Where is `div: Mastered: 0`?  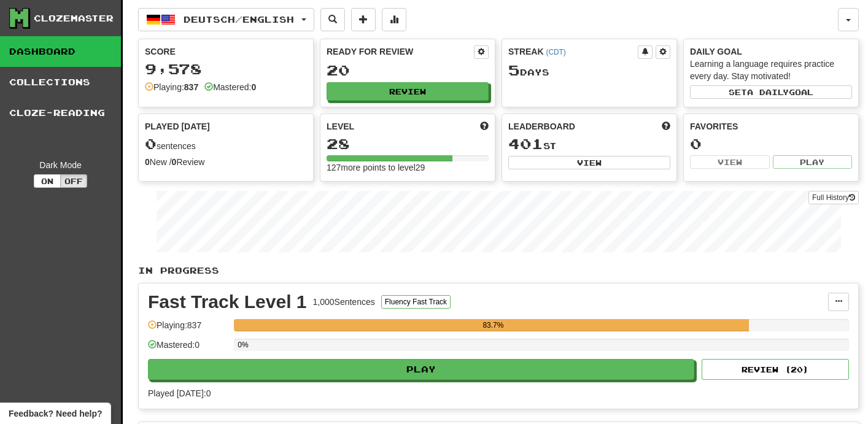 div: Mastered: 0 is located at coordinates (188, 349).